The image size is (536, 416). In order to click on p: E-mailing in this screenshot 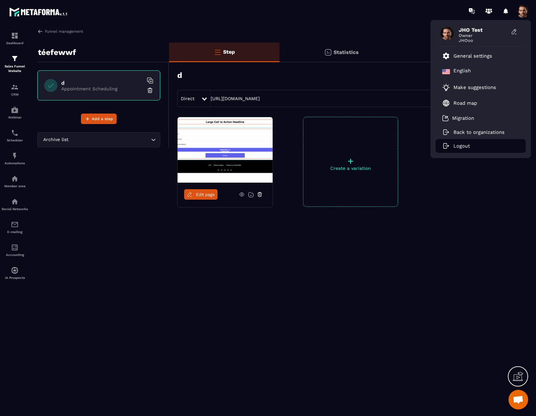, I will do `click(15, 232)`.